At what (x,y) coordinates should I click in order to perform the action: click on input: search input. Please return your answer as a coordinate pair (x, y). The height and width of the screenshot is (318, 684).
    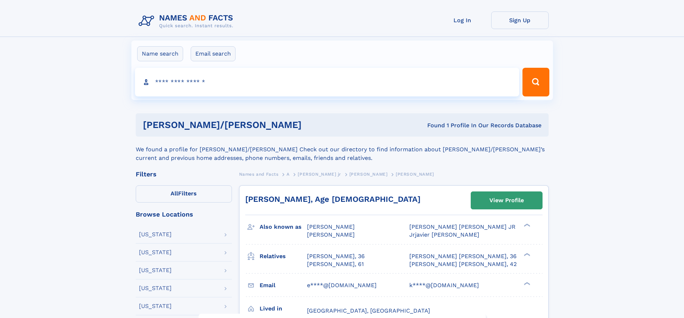
    Looking at the image, I should click on (327, 82).